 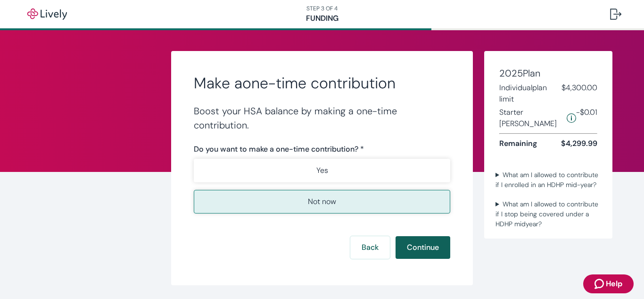 What do you see at coordinates (322, 118) in the screenshot?
I see `h4: Boost your HSA balance by making a one-time contribution.` at bounding box center [322, 118].